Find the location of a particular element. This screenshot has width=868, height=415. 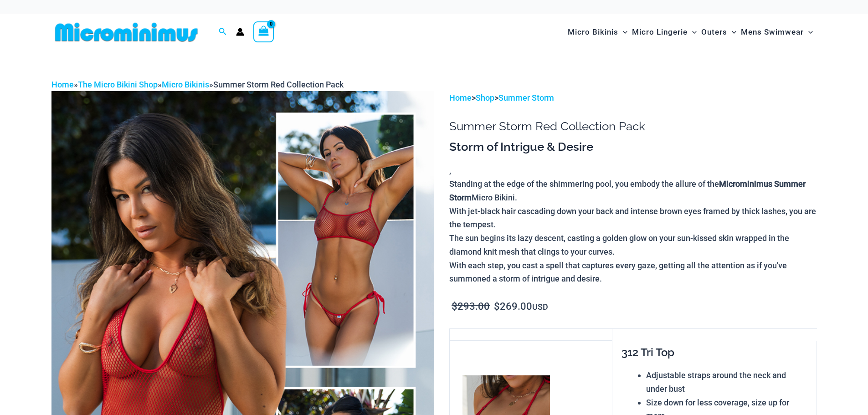

a: Search icon link is located at coordinates (223, 32).